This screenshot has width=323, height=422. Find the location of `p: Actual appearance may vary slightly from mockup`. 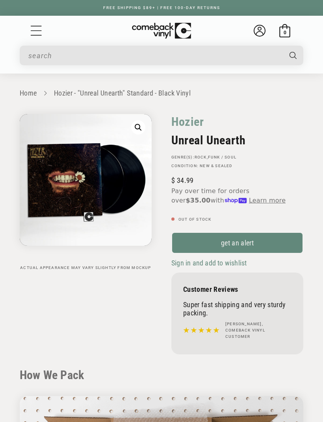

p: Actual appearance may vary slightly from mockup is located at coordinates (85, 268).